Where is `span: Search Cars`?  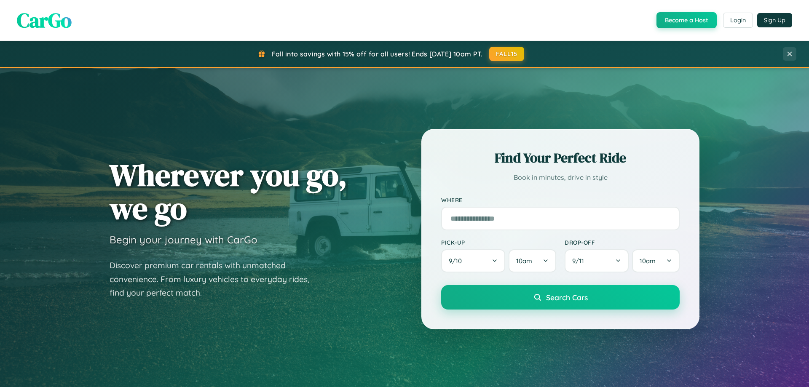 span: Search Cars is located at coordinates (567, 298).